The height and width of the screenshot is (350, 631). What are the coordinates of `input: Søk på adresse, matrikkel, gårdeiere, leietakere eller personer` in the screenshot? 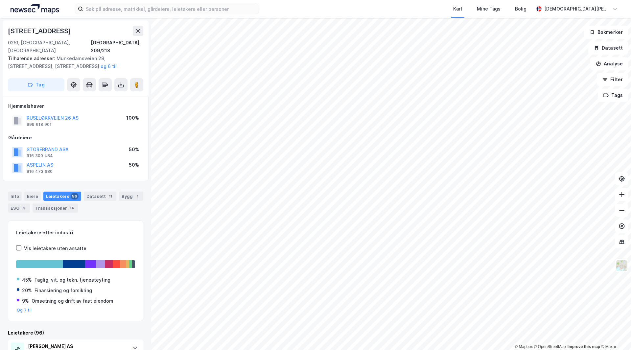 It's located at (171, 9).